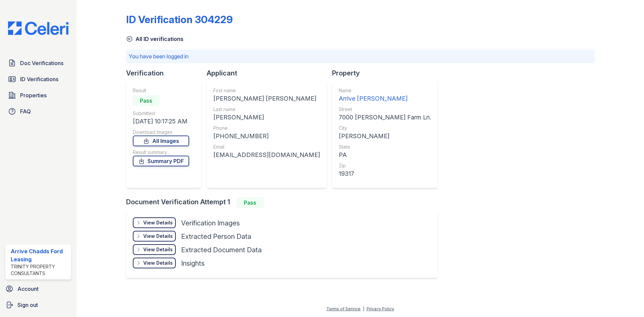  I want to click on span: Account, so click(28, 289).